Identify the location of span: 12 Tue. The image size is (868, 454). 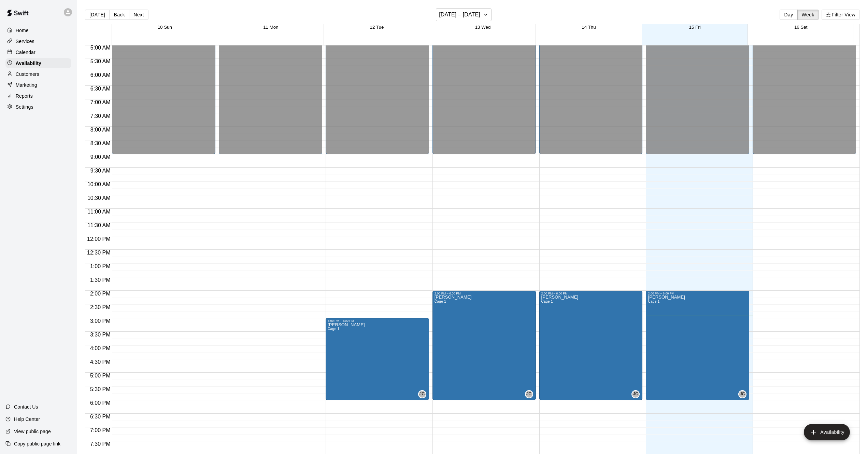
(377, 27).